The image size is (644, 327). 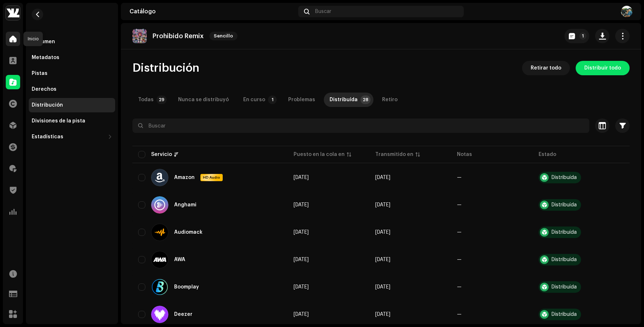 What do you see at coordinates (323, 12) in the screenshot?
I see `span: Buscar` at bounding box center [323, 12].